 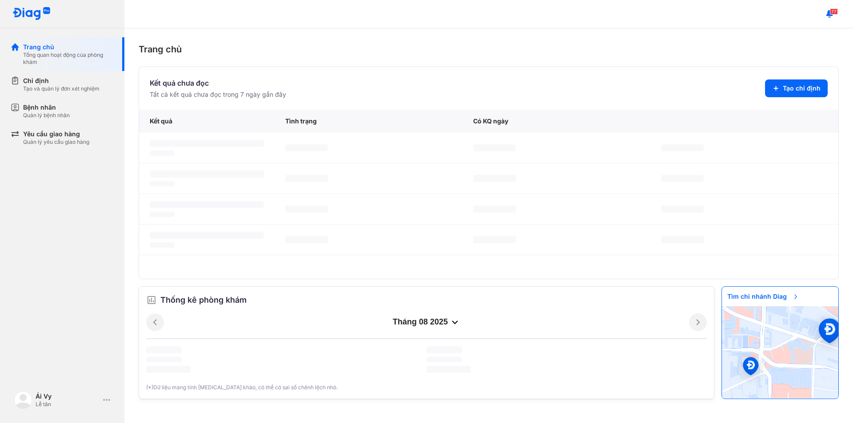 I want to click on div: Yêu cầu giao hàng, so click(x=56, y=134).